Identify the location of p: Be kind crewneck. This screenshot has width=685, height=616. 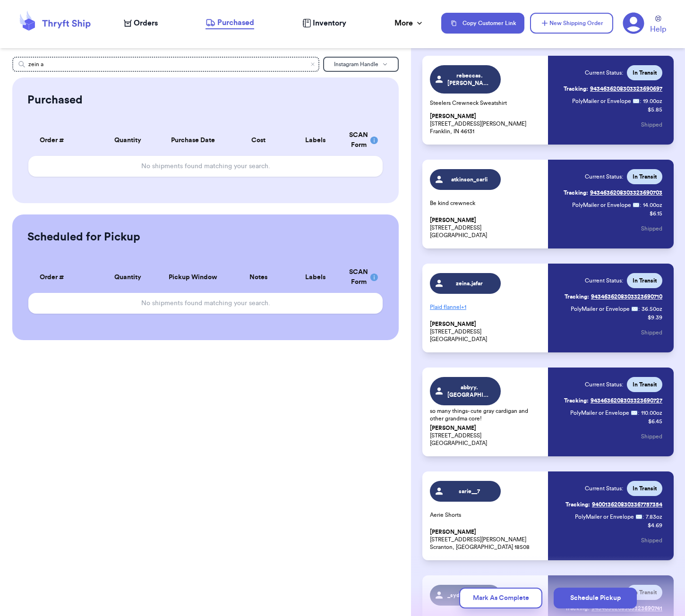
(486, 203).